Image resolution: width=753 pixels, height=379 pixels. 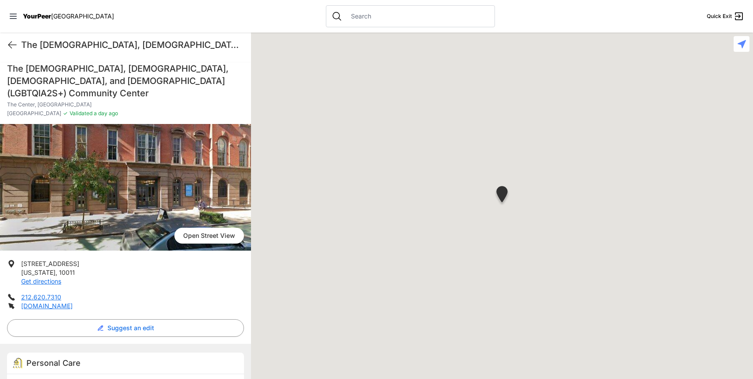 I want to click on span: Validated, so click(x=81, y=113).